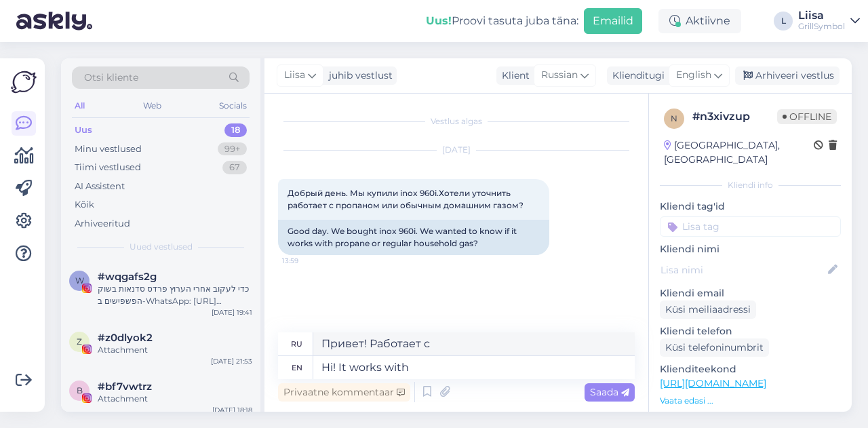 The height and width of the screenshot is (428, 868). What do you see at coordinates (232, 149) in the screenshot?
I see `div: 99+` at bounding box center [232, 149].